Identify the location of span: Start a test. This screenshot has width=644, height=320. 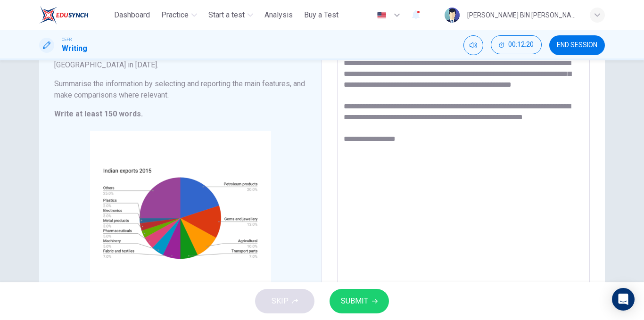
(226, 15).